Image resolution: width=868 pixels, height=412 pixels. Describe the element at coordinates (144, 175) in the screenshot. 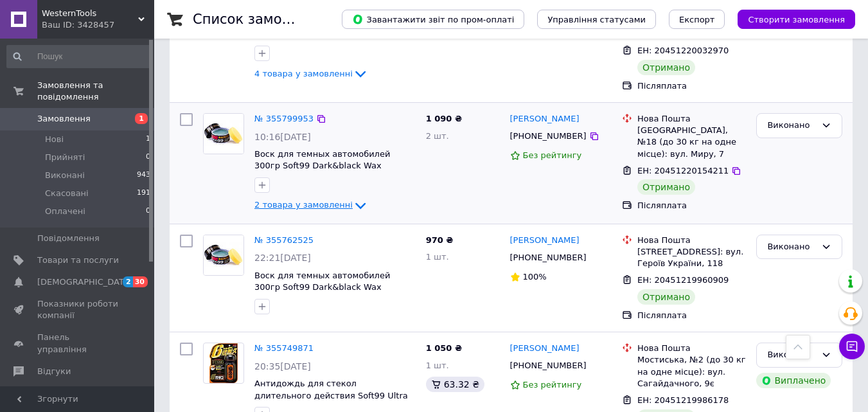

I see `span: 943` at that location.